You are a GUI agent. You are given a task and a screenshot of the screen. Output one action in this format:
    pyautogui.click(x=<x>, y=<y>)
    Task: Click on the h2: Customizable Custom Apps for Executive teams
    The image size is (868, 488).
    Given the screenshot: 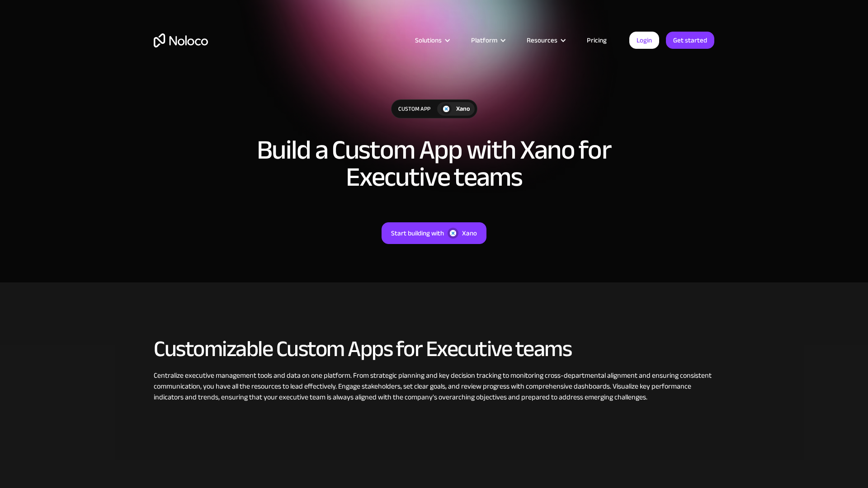 What is the action you would take?
    pyautogui.click(x=434, y=349)
    